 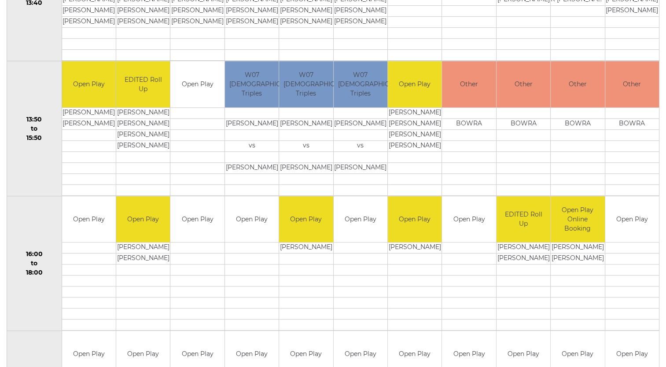 What do you see at coordinates (34, 128) in the screenshot?
I see `td: 13:50 to 15:50` at bounding box center [34, 128].